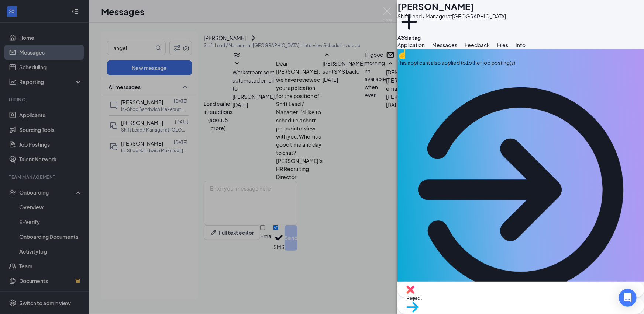 This screenshot has height=314, width=644. I want to click on div: This applicant also applied to 1 other job posting(s), so click(520, 63).